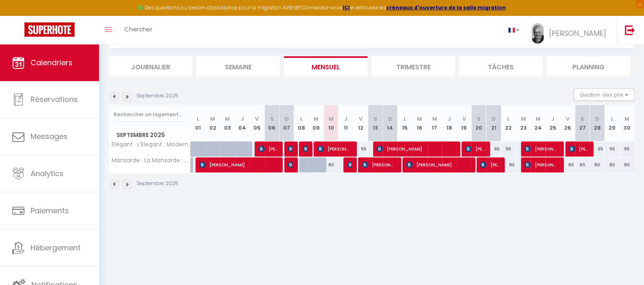  I want to click on a: Chercher, so click(138, 30).